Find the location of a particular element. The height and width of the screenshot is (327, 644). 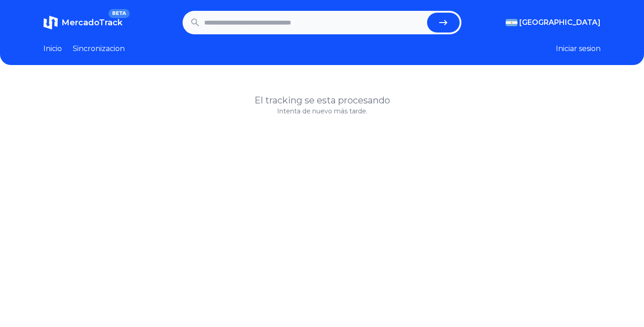

span: MercadoTrack is located at coordinates (92, 22).